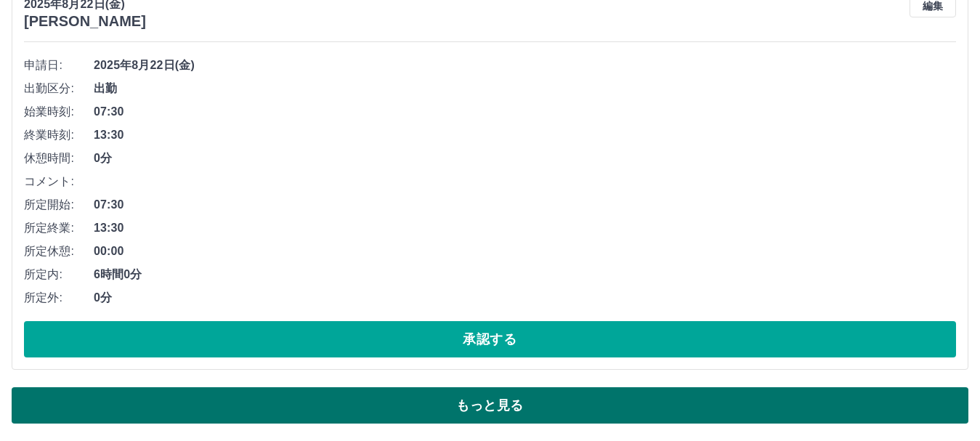 Image resolution: width=980 pixels, height=441 pixels. What do you see at coordinates (59, 159) in the screenshot?
I see `span: 休憩時間:` at bounding box center [59, 159].